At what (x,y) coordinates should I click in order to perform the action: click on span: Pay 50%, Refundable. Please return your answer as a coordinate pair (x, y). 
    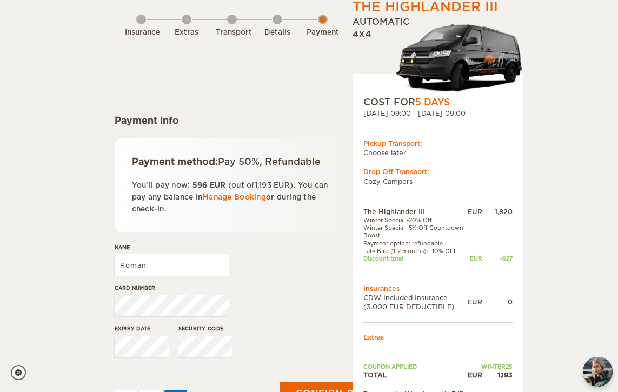
    Looking at the image, I should click on (269, 162).